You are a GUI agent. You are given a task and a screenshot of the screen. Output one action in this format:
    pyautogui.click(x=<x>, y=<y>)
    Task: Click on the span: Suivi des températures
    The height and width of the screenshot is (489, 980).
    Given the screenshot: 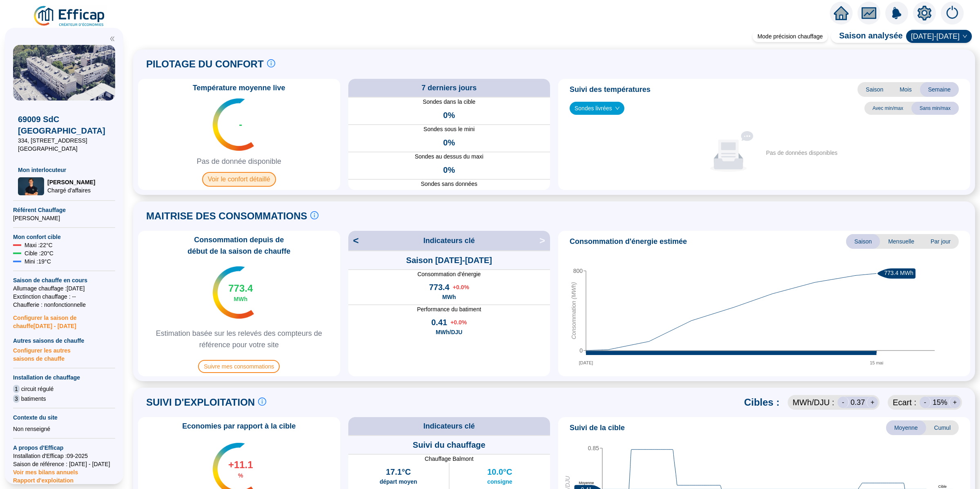 What is the action you would take?
    pyautogui.click(x=610, y=90)
    